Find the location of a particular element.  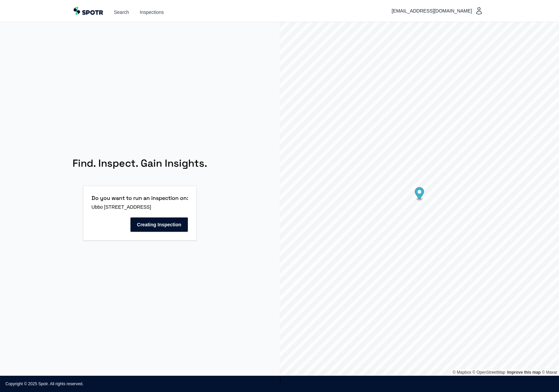

a: Maxar is located at coordinates (549, 372).